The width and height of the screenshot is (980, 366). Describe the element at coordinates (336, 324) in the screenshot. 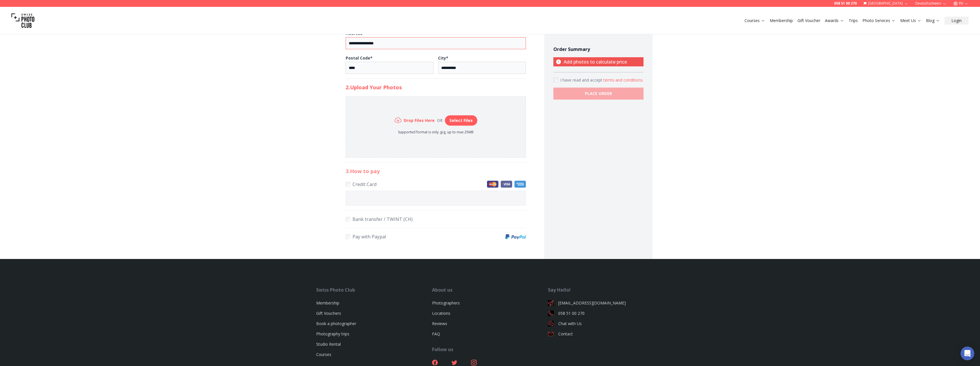

I see `a: Book a photographer` at that location.